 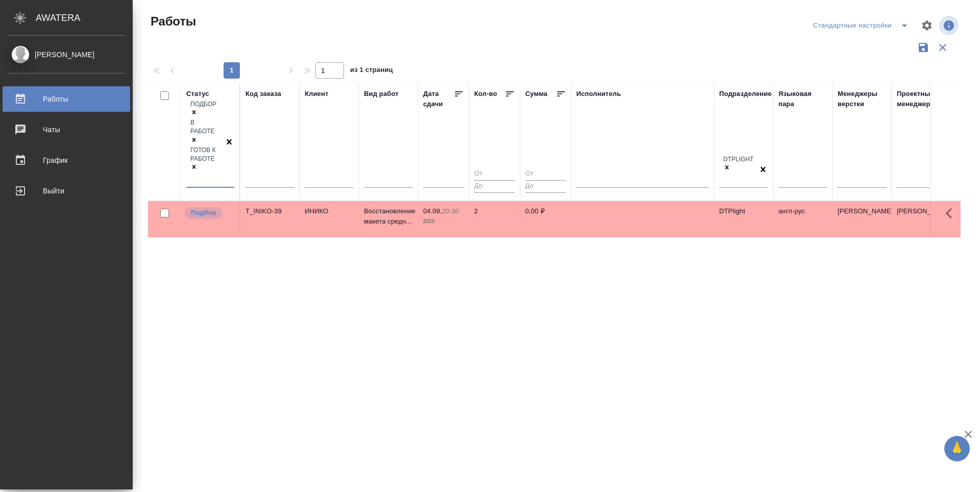 I want to click on span: из 1 страниц, so click(x=371, y=71).